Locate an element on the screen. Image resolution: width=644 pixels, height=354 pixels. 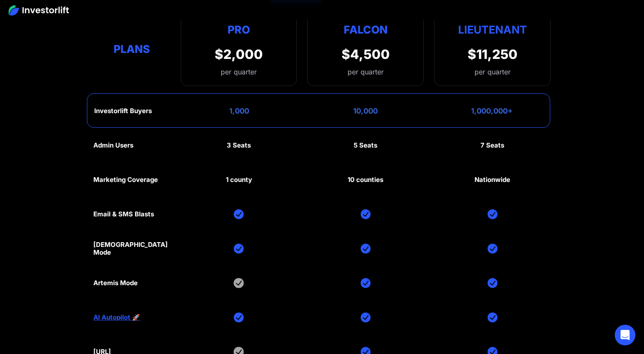
div: 3 Seats is located at coordinates (239, 146).